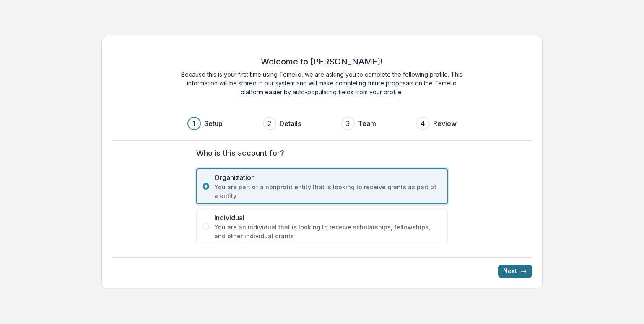  Describe the element at coordinates (348, 124) in the screenshot. I see `div: 3` at that location.